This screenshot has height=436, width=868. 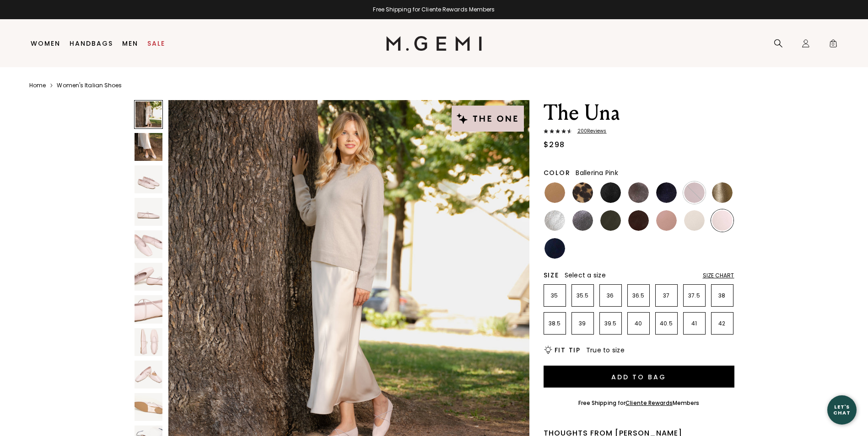 I want to click on p: 39.5, so click(x=610, y=324).